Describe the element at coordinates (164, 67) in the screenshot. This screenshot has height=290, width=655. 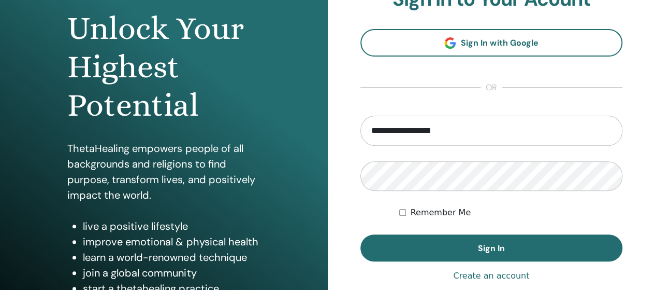
I see `h1: Unlock Your Highest Potential` at that location.